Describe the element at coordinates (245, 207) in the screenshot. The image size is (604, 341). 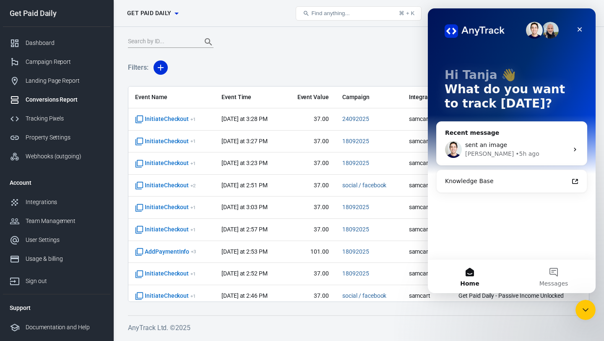
I see `time: 2025-09-25T15:03:49+02:00` at that location.